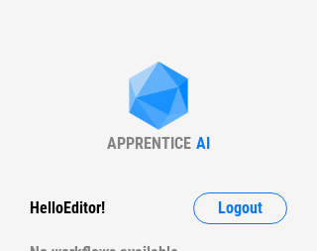 Image resolution: width=317 pixels, height=251 pixels. What do you see at coordinates (203, 143) in the screenshot?
I see `div: AI` at bounding box center [203, 143].